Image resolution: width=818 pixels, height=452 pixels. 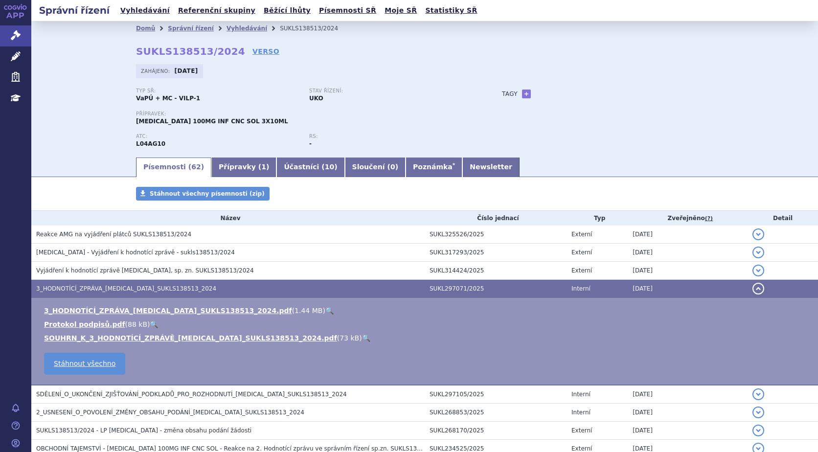 What do you see at coordinates (310, 167) in the screenshot?
I see `a: Účastníci (10)` at bounding box center [310, 167].